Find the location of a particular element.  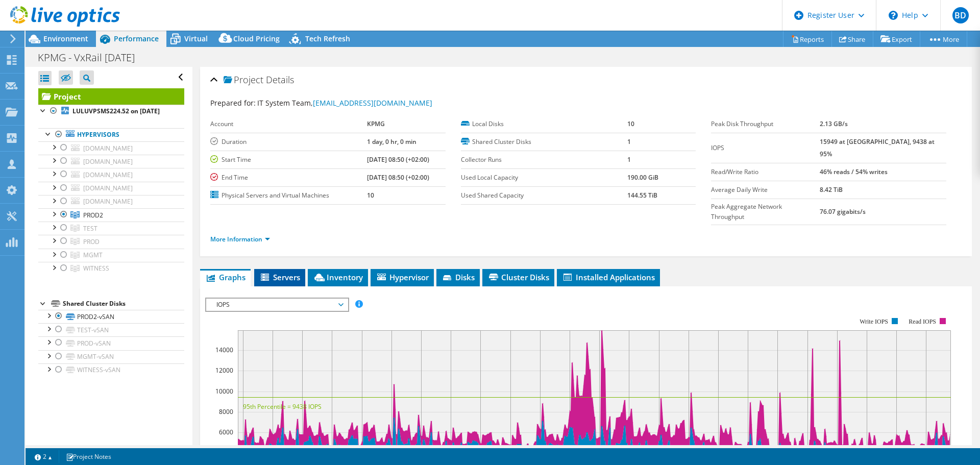

text: Read IOPS is located at coordinates (923, 322).